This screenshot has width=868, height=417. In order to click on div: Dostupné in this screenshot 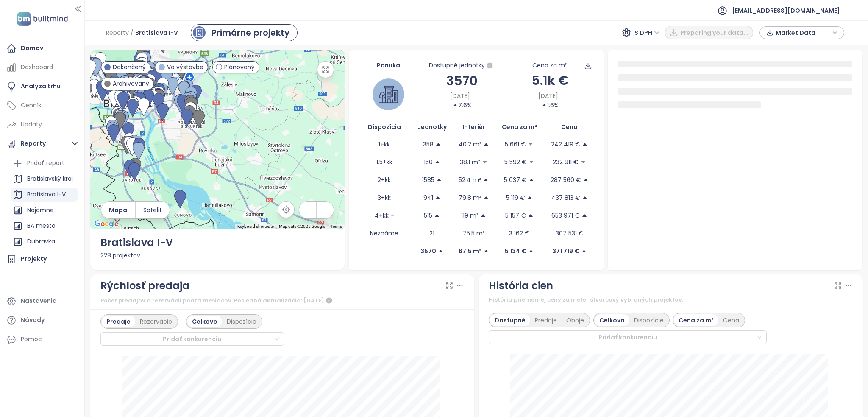, I will do `click(510, 320)`.